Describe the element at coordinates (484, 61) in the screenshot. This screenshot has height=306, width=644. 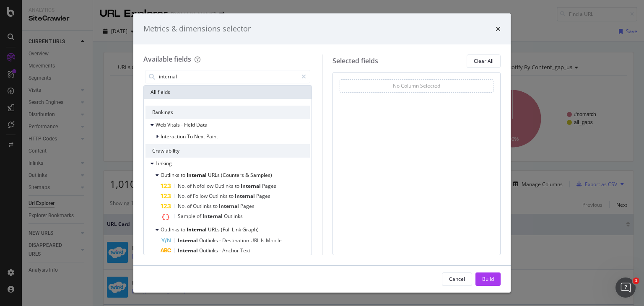
I see `button: Clear All` at that location.